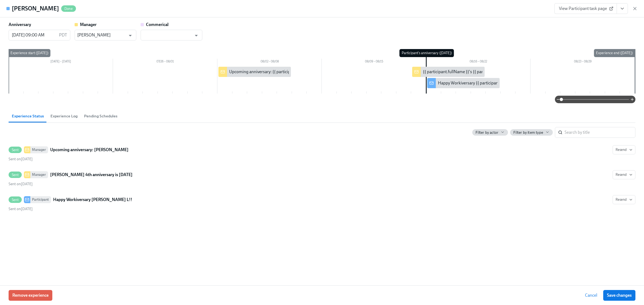 The height and width of the screenshot is (305, 644). What do you see at coordinates (586, 8) in the screenshot?
I see `span: View Participant task page` at bounding box center [586, 8].